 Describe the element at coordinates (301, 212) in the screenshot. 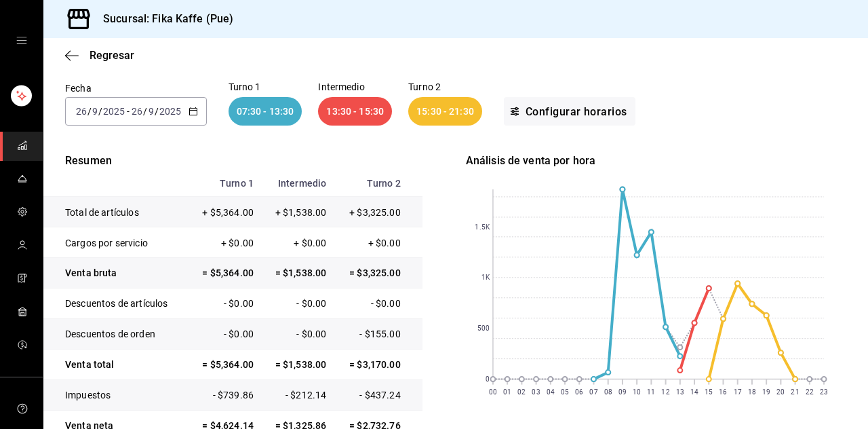

I see `font: + $1,538.00` at that location.